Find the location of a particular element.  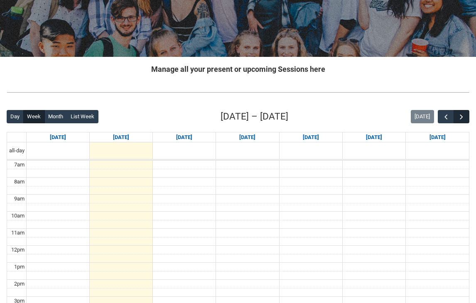

a: Go to September 8, 2025 is located at coordinates (121, 137).